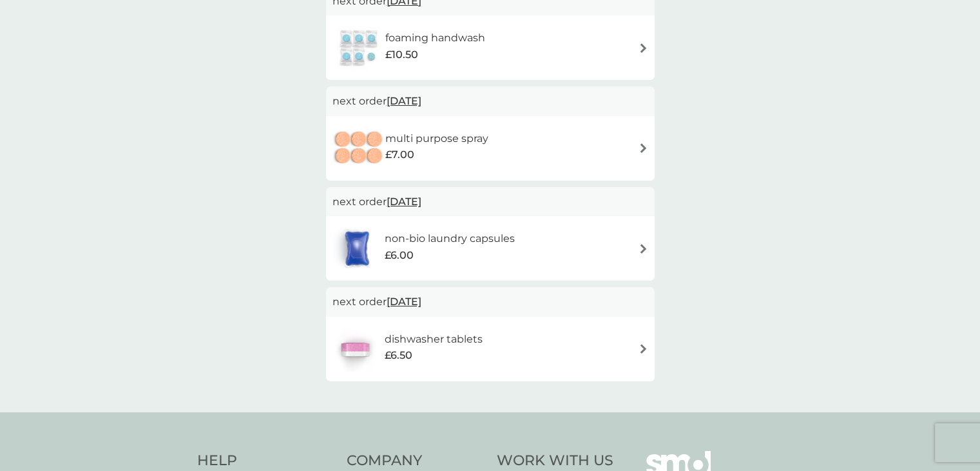  Describe the element at coordinates (415, 460) in the screenshot. I see `h4: Company` at that location.